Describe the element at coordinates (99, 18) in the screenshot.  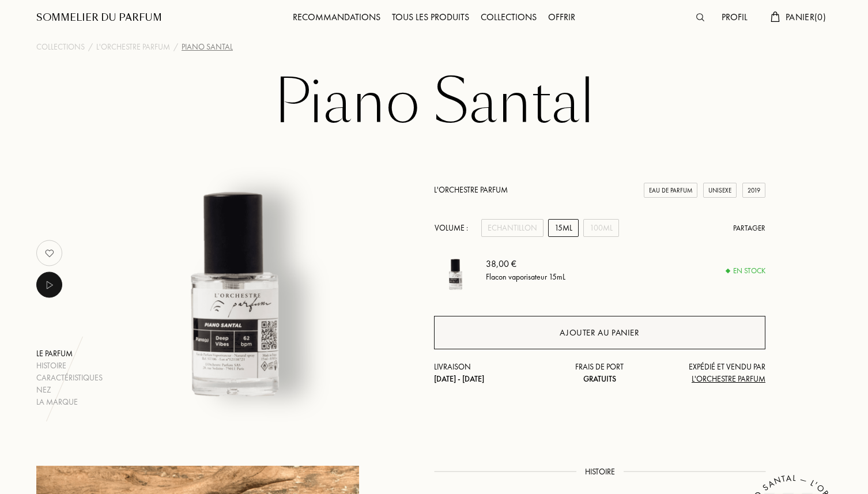
I see `div: Sommelier du Parfum` at that location.